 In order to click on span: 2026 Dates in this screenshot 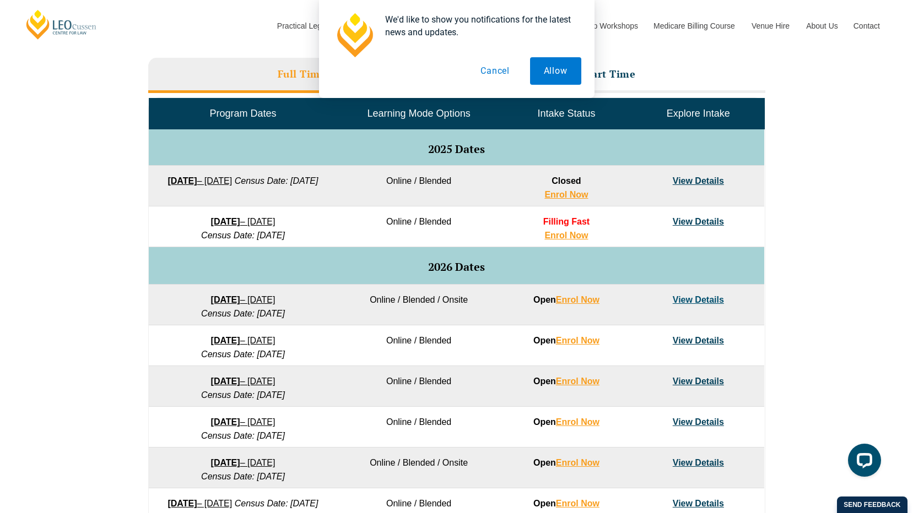, I will do `click(456, 267)`.